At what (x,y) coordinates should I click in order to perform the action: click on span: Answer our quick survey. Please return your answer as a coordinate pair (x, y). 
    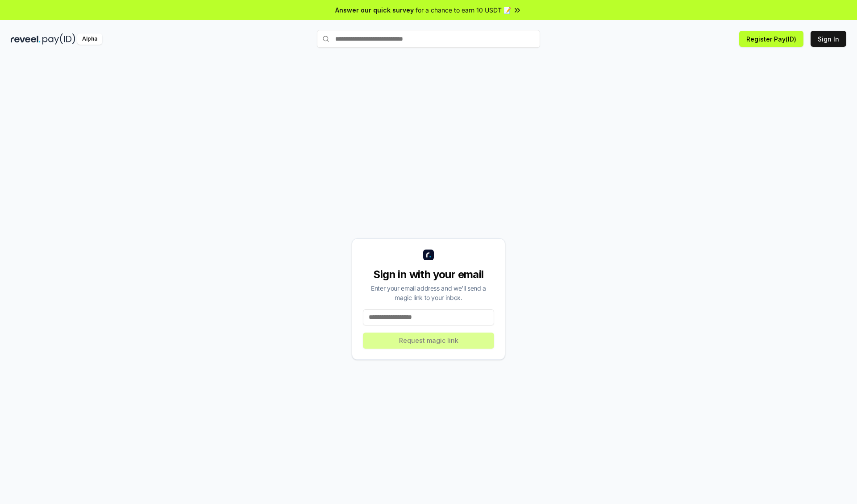
    Looking at the image, I should click on (374, 10).